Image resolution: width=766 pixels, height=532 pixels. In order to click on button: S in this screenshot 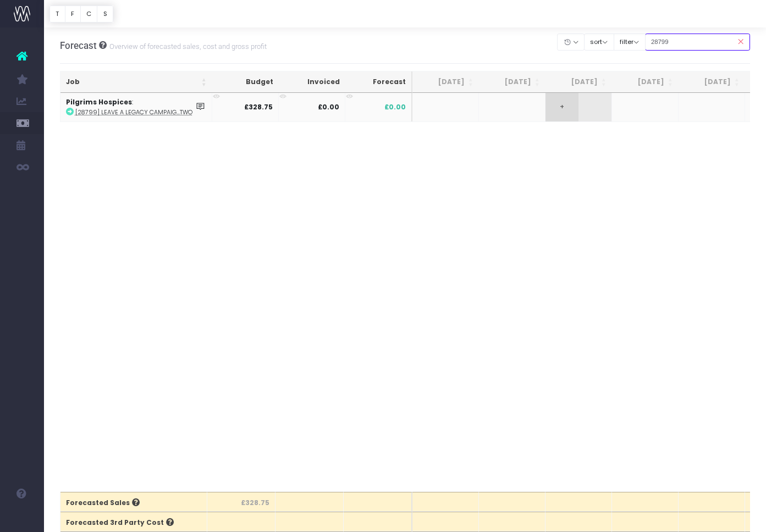, I will do `click(105, 14)`.